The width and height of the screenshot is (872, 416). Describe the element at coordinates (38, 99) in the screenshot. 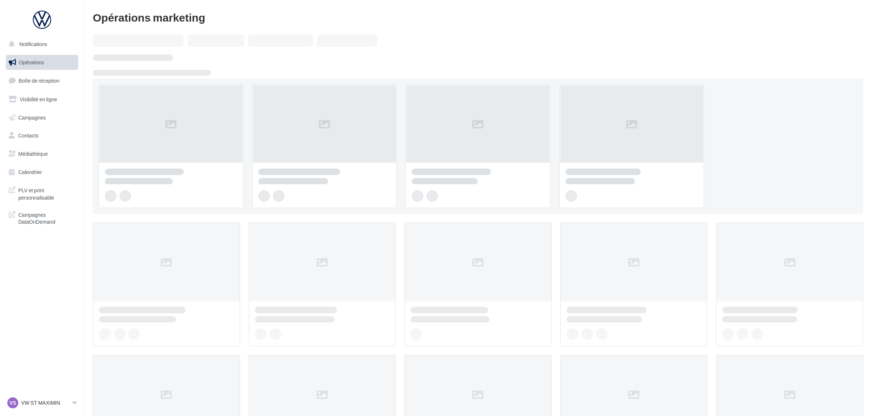

I see `span: Visibilité en ligne` at that location.